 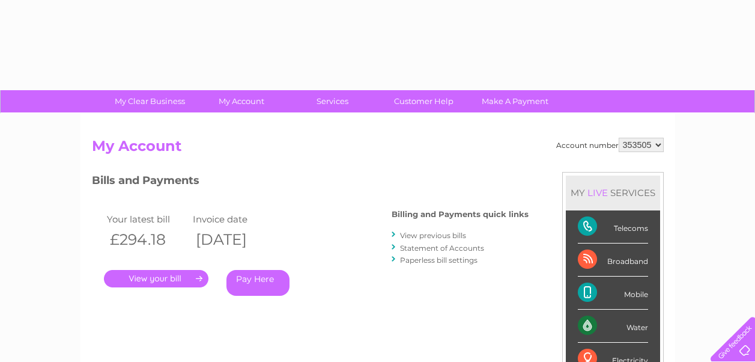 What do you see at coordinates (442, 247) in the screenshot?
I see `a: Statement of Accounts` at bounding box center [442, 247].